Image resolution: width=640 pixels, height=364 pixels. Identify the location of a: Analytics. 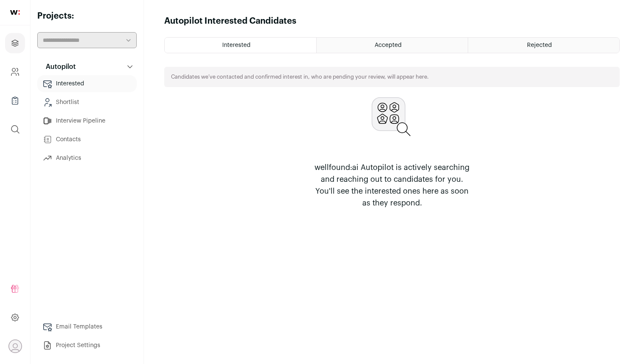
(87, 158).